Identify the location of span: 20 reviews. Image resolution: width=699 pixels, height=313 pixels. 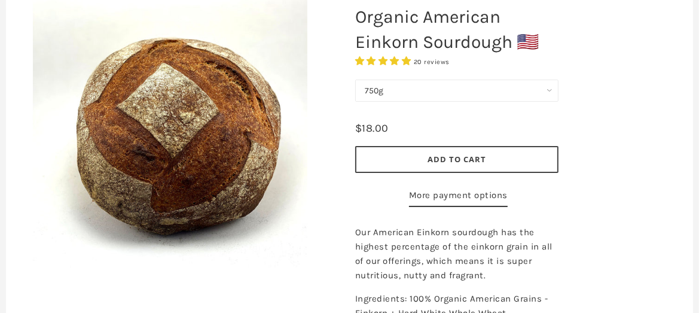
(432, 62).